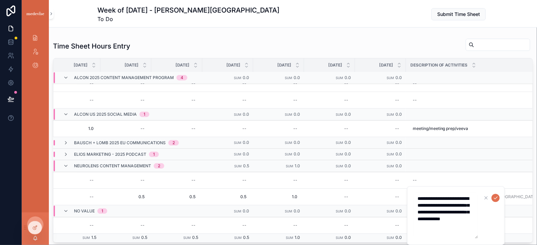  What do you see at coordinates (188, 19) in the screenshot?
I see `span: To Do` at bounding box center [188, 19].